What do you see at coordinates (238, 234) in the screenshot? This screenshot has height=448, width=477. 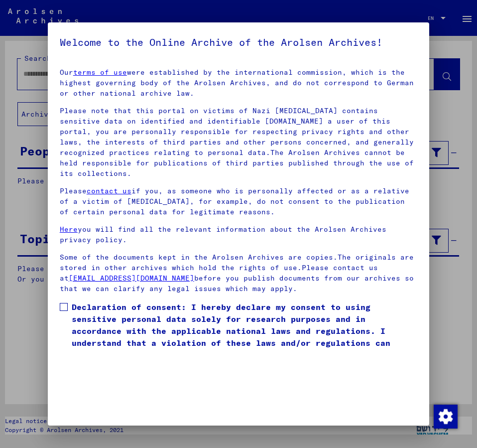 I see `p: you will find all the relevant information about the Arolsen Archives privacy policy.` at bounding box center [238, 234].